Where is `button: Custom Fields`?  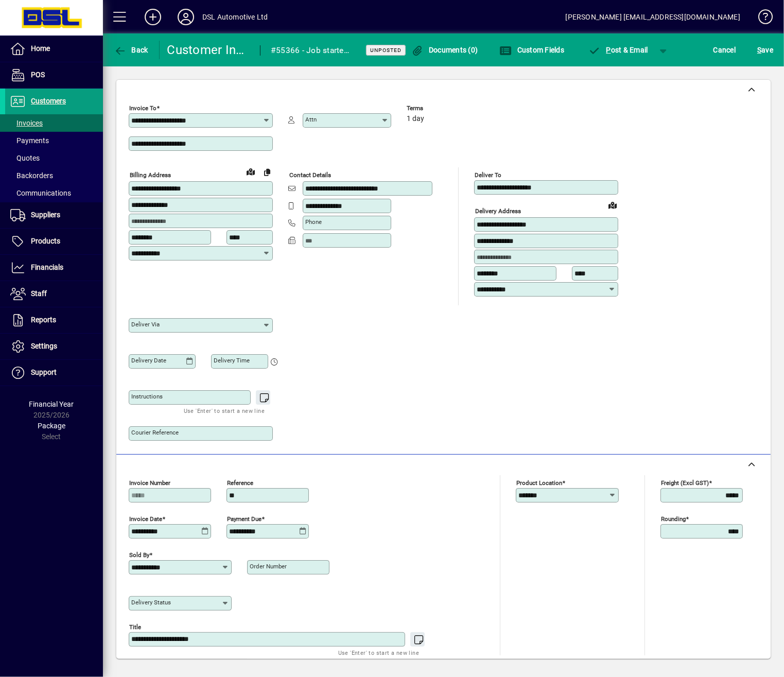
button: Custom Fields is located at coordinates (532, 50).